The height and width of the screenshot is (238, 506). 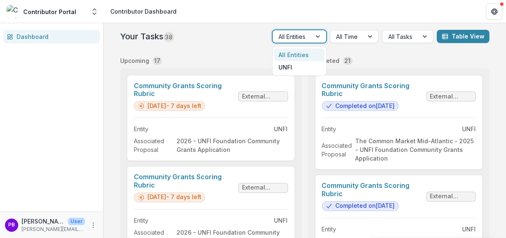 I want to click on img: Contributor Portal, so click(x=13, y=12).